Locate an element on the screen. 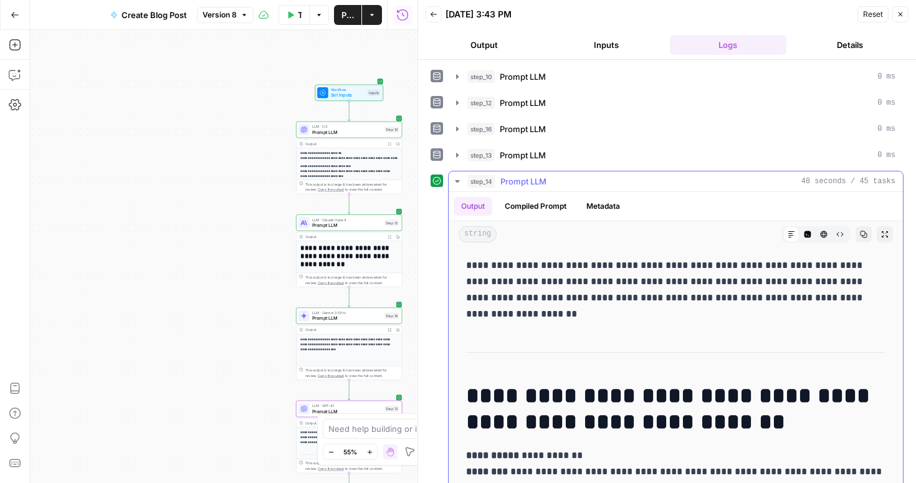 The width and height of the screenshot is (916, 483). g: Edge from start to step_10 is located at coordinates (349, 111).